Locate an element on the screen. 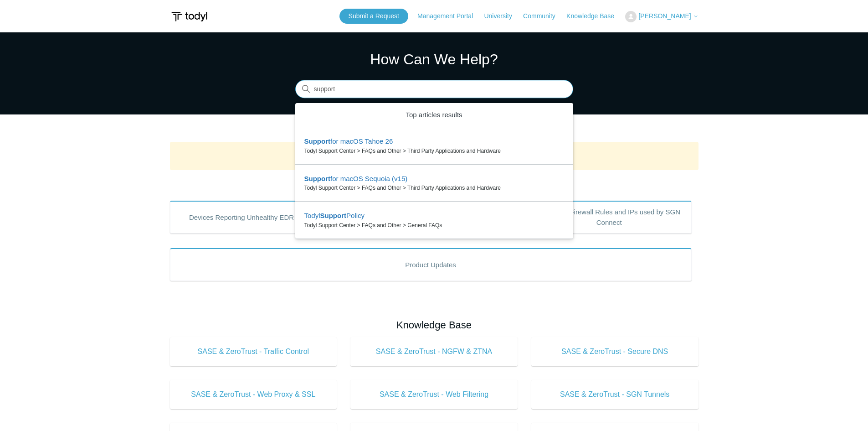 Image resolution: width=868 pixels, height=431 pixels. a: SASE & ZeroTrust - Traffic Control is located at coordinates (254, 352).